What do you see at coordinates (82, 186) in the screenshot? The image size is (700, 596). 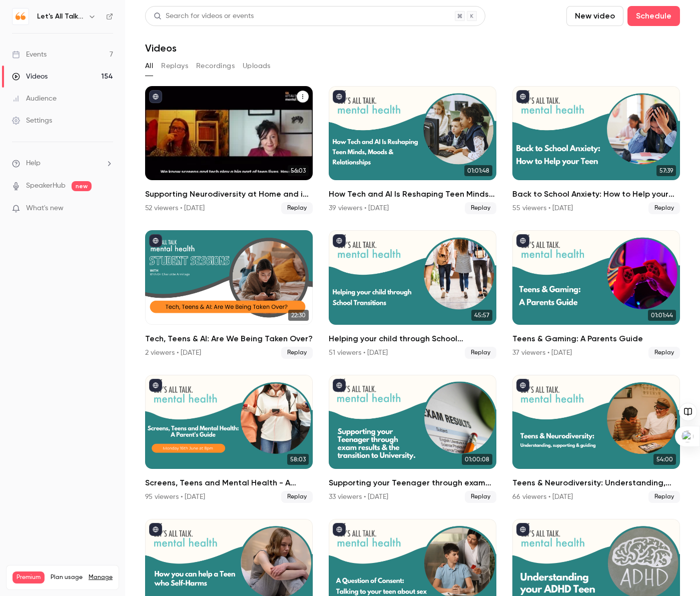 I see `span: new` at bounding box center [82, 186].